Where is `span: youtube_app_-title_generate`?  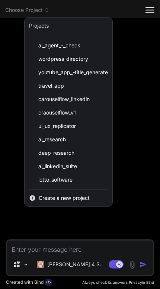
span: youtube_app_-title_generate is located at coordinates (73, 72).